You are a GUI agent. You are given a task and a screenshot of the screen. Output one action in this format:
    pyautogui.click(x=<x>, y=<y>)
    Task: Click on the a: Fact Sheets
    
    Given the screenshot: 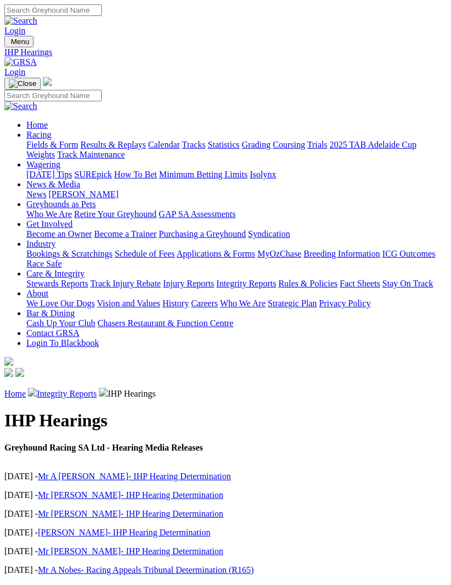 What is the action you would take?
    pyautogui.click(x=360, y=283)
    